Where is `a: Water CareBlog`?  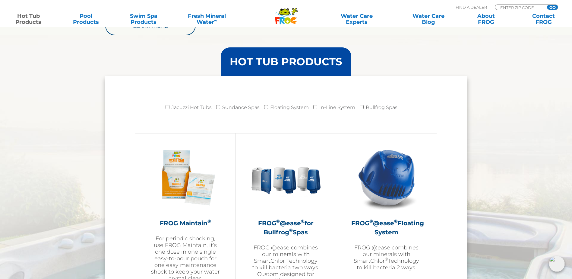
a: Water CareBlog is located at coordinates (428, 19).